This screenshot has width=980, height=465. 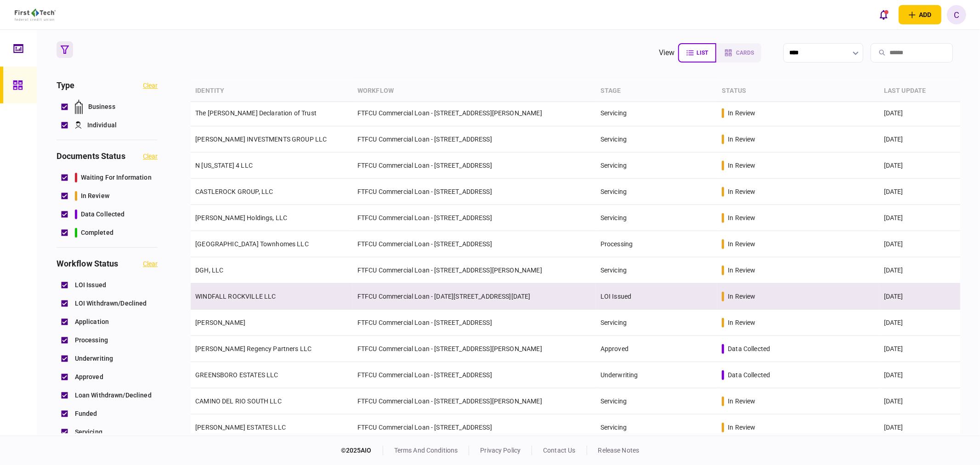 What do you see at coordinates (111, 303) in the screenshot?
I see `span: LOI Withdrawn/Declined` at bounding box center [111, 303].